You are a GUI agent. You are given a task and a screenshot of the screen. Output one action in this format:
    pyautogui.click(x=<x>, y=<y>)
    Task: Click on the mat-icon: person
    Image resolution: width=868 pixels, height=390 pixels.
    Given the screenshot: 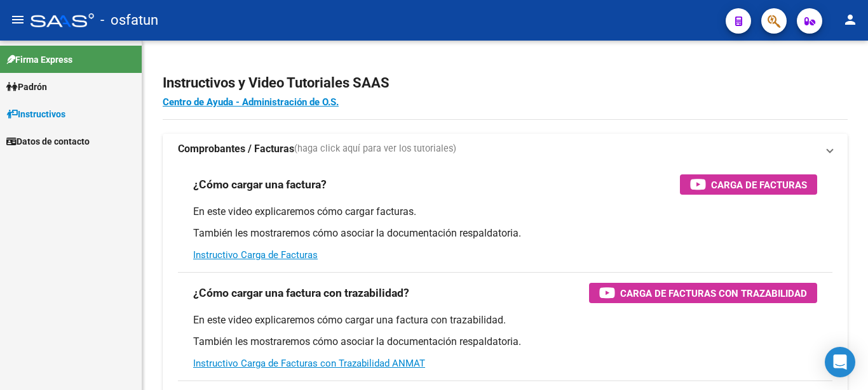 What is the action you would take?
    pyautogui.click(x=850, y=20)
    